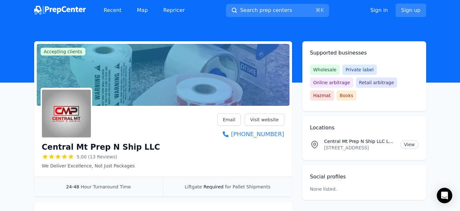 The height and width of the screenshot is (211, 460). I want to click on h2: Social profiles, so click(364, 177).